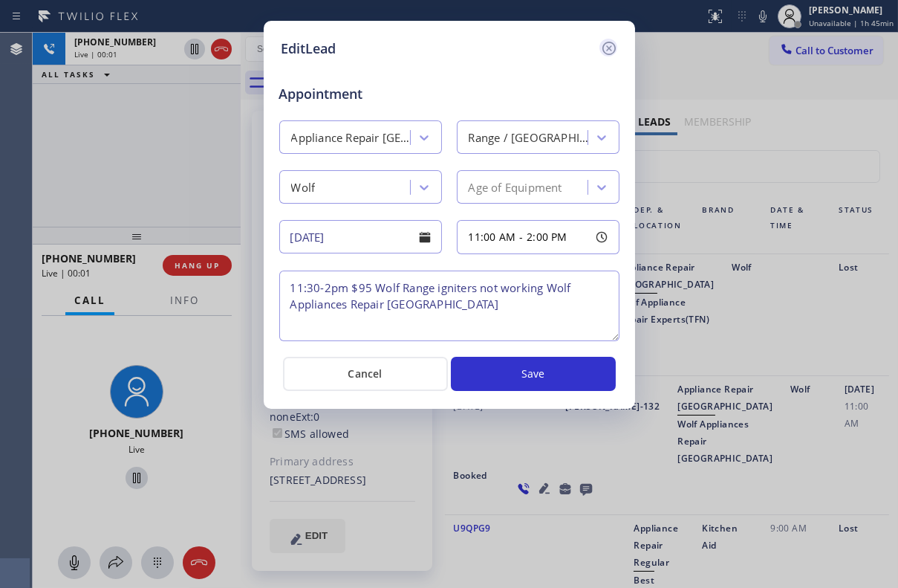 Image resolution: width=898 pixels, height=588 pixels. Describe the element at coordinates (516, 187) in the screenshot. I see `div: Age of Equipment` at that location.